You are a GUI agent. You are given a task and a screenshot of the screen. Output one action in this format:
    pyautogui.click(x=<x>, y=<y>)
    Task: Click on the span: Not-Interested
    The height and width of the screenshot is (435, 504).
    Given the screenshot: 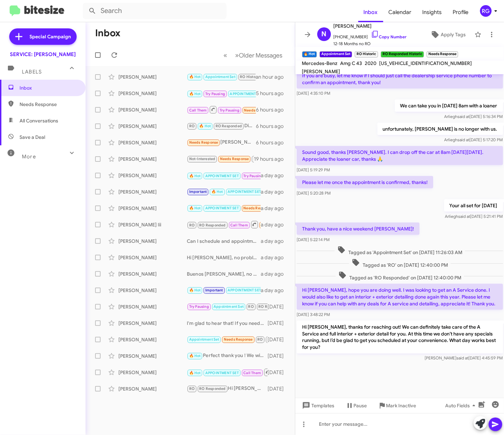 What is the action you would take?
    pyautogui.click(x=202, y=159)
    